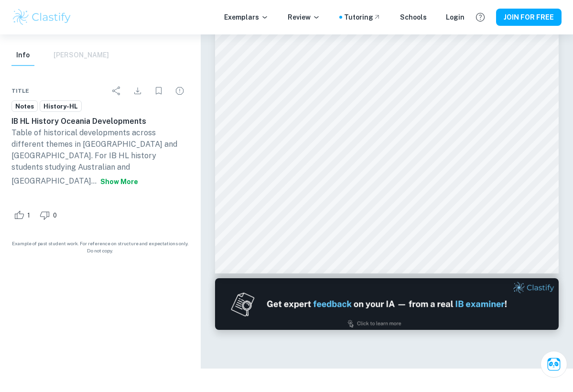 Image resolution: width=573 pixels, height=392 pixels. I want to click on a: Ad, so click(386, 304).